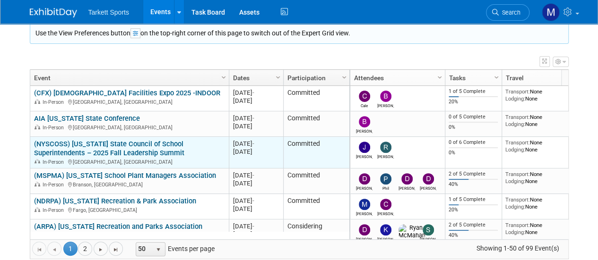 The height and width of the screenshot is (260, 598). Describe the element at coordinates (128, 78) in the screenshot. I see `a: Event` at that location.